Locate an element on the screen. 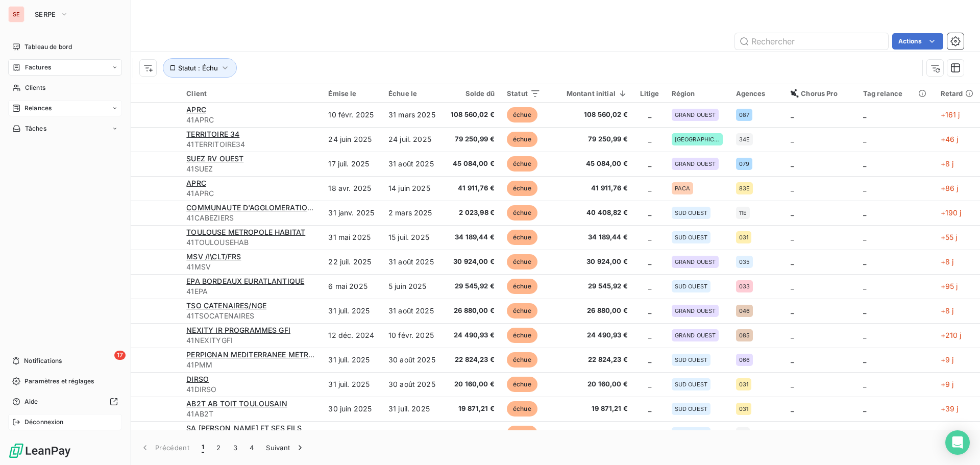  span: 34 189,44 € is located at coordinates (472, 237).